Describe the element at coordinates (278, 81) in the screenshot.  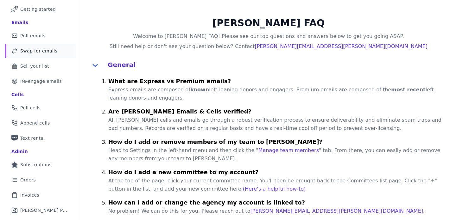
I see `h4: What are Express vs Premium emails?` at that location.